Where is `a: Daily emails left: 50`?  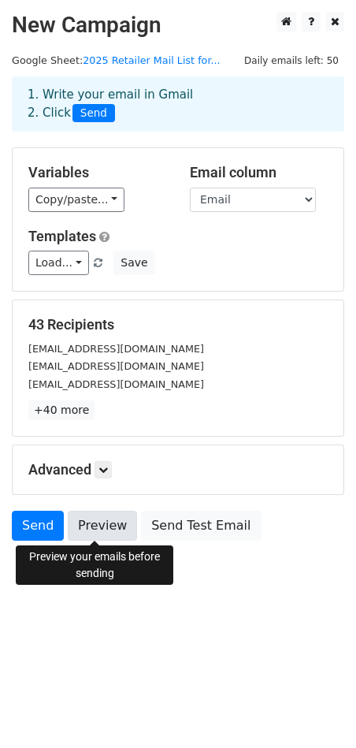 a: Daily emails left: 50 is located at coordinates (292, 60).